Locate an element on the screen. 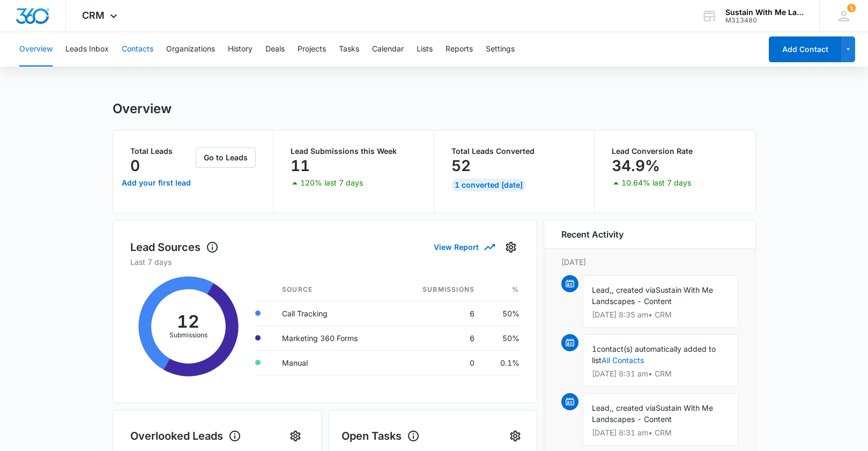 The height and width of the screenshot is (451, 868). h6: Recent Activity is located at coordinates (592, 234).